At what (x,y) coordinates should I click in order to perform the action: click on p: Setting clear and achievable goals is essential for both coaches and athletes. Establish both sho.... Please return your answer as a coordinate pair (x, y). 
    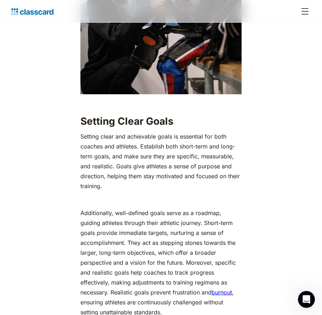
    Looking at the image, I should click on (161, 161).